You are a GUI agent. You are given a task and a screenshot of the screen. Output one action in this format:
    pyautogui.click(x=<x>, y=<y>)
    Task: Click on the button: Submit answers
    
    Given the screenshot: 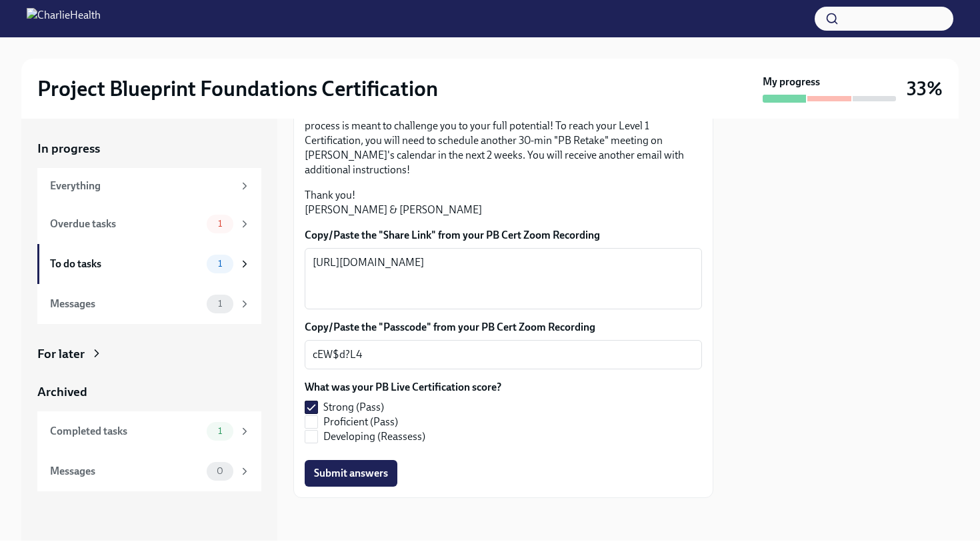 What is the action you would take?
    pyautogui.click(x=351, y=474)
    